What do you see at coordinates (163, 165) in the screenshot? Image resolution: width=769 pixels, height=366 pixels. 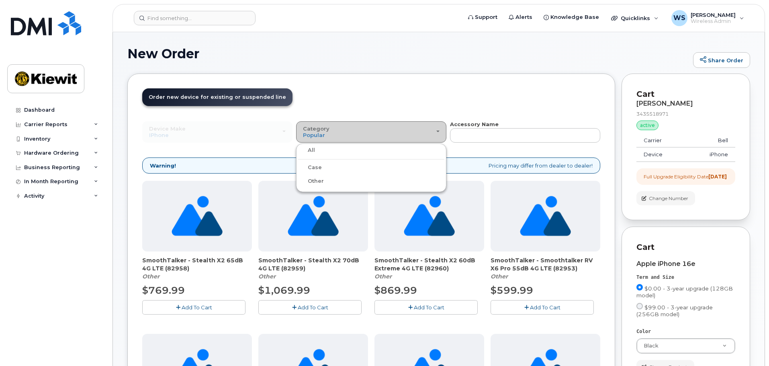 I see `strong: Warning!` at bounding box center [163, 165].